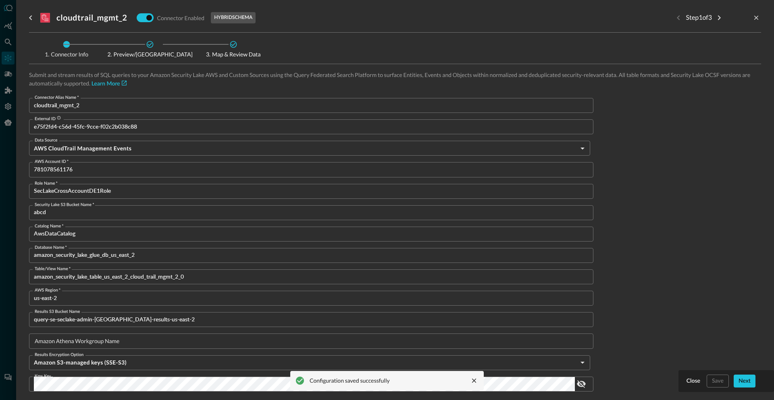 Image resolution: width=774 pixels, height=400 pixels. Describe the element at coordinates (45, 18) in the screenshot. I see `svg: Amazon Security Lake` at that location.